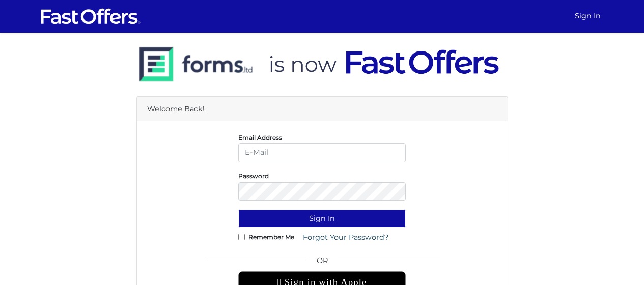  Describe the element at coordinates (322, 263) in the screenshot. I see `span: OR` at that location.